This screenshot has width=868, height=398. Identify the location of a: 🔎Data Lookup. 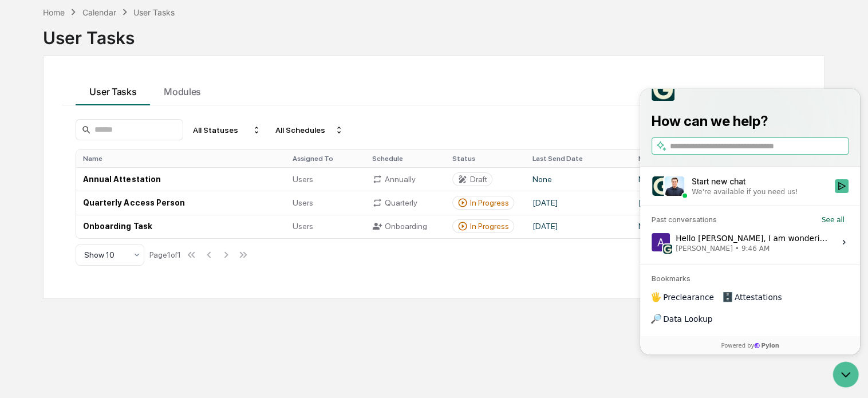
(42, 230).